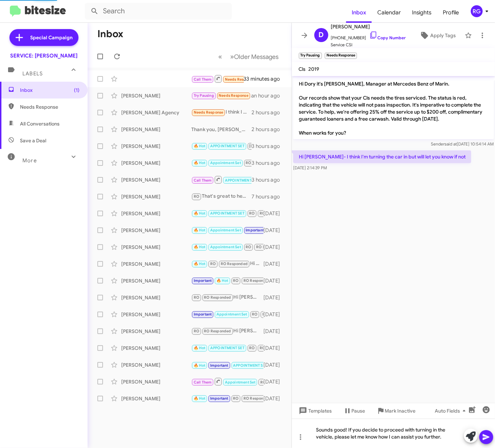 The height and width of the screenshot is (448, 495). What do you see at coordinates (359, 13) in the screenshot?
I see `span: Inbox` at bounding box center [359, 13].